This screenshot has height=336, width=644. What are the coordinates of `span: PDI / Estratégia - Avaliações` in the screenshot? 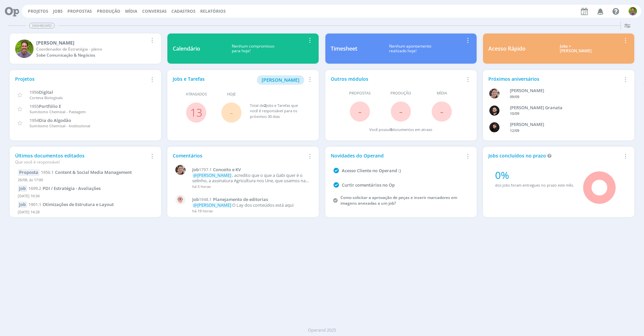 It's located at (71, 188).